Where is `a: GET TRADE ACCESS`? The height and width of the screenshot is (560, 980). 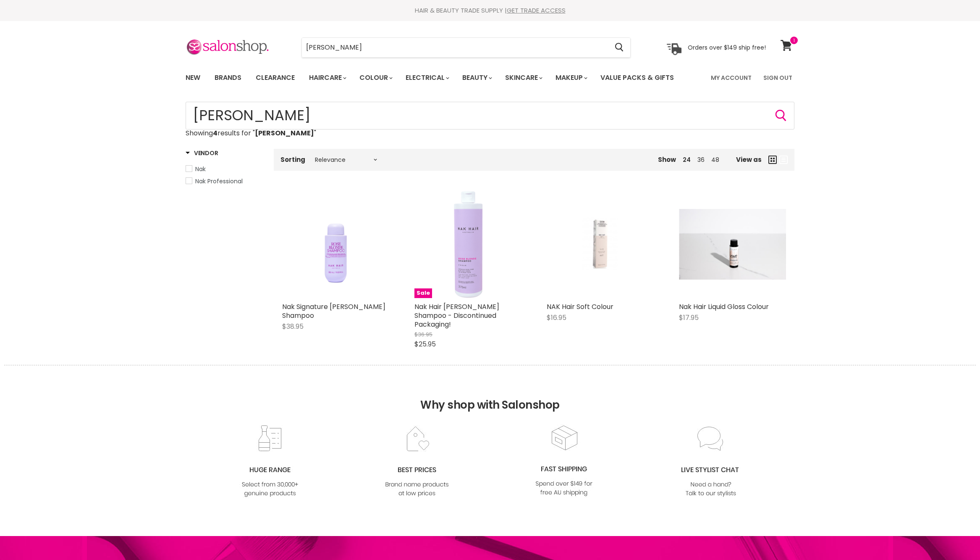
a: GET TRADE ACCESS is located at coordinates (536, 10).